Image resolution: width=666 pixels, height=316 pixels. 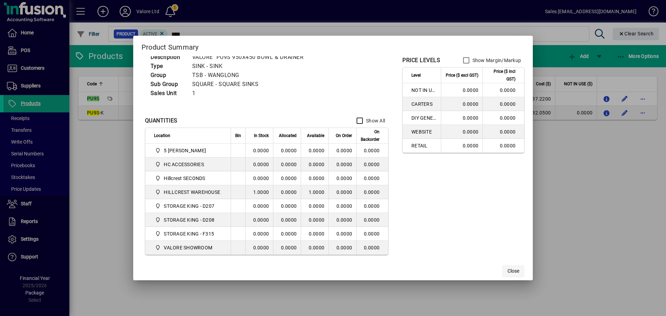 I want to click on span: On Order, so click(x=344, y=136).